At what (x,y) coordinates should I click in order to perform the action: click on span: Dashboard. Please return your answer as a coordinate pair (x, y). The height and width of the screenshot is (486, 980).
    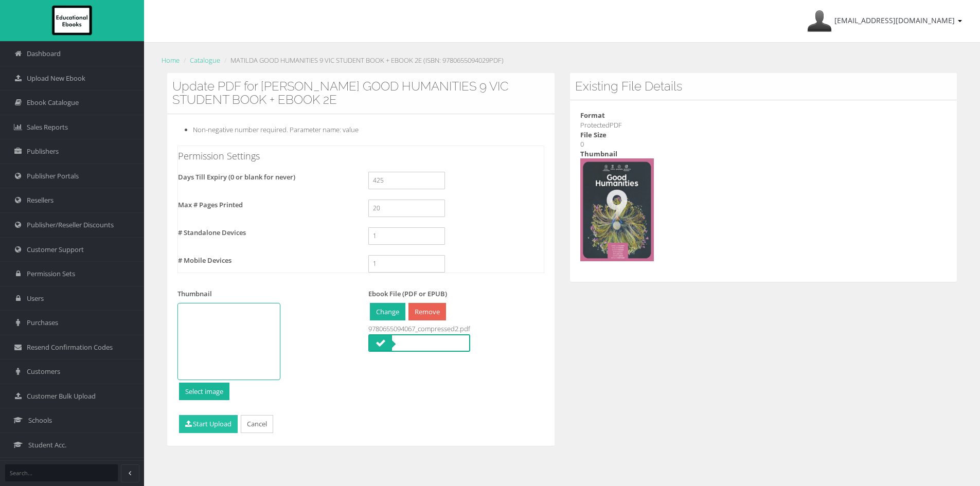
    Looking at the image, I should click on (44, 53).